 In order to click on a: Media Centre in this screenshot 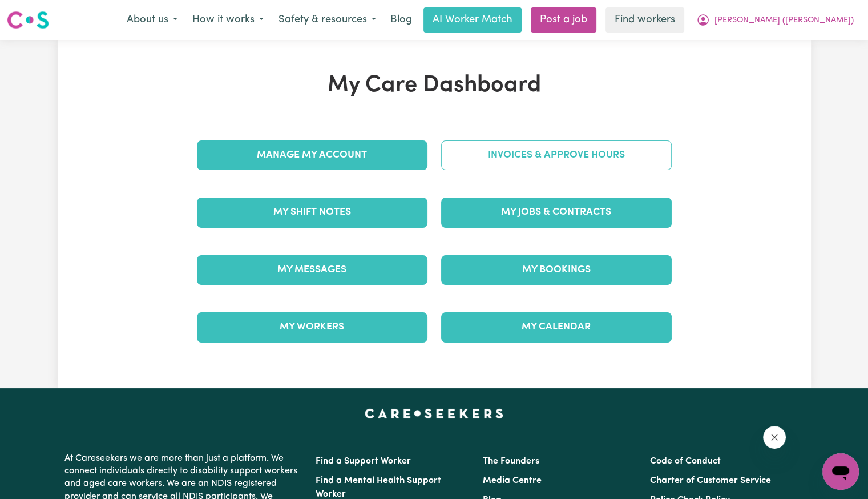, I will do `click(512, 481)`.